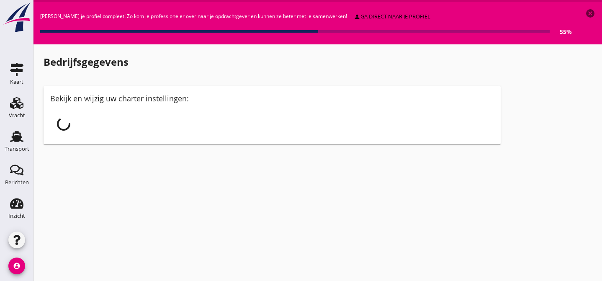 This screenshot has height=281, width=602. What do you see at coordinates (392, 17) in the screenshot?
I see `a: ga direct naar je profiel` at bounding box center [392, 17].